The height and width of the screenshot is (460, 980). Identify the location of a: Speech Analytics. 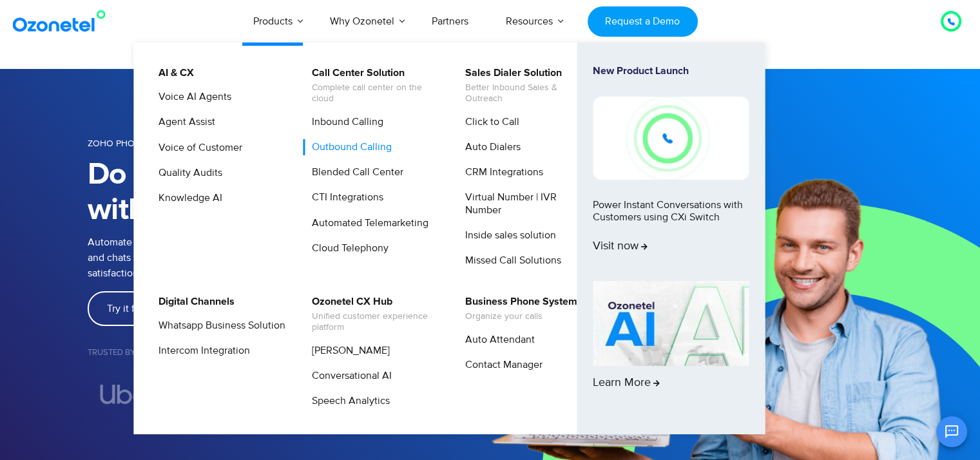
(347, 401).